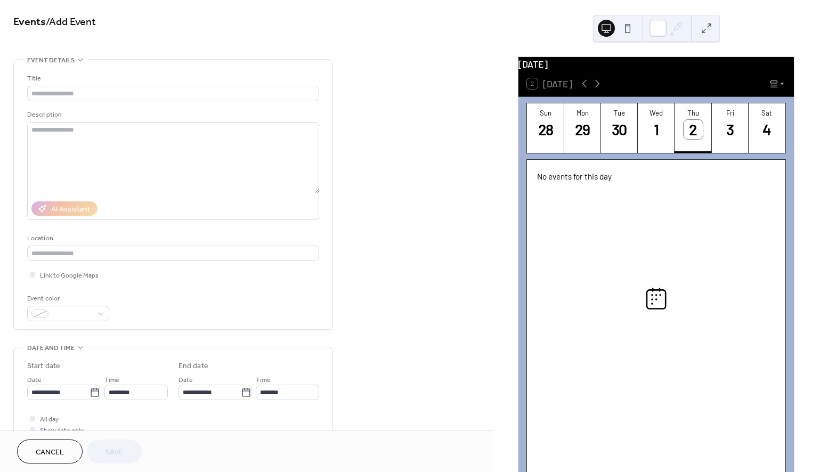 Image resolution: width=820 pixels, height=472 pixels. What do you see at coordinates (69, 275) in the screenshot?
I see `span: Link to Google Maps` at bounding box center [69, 275].